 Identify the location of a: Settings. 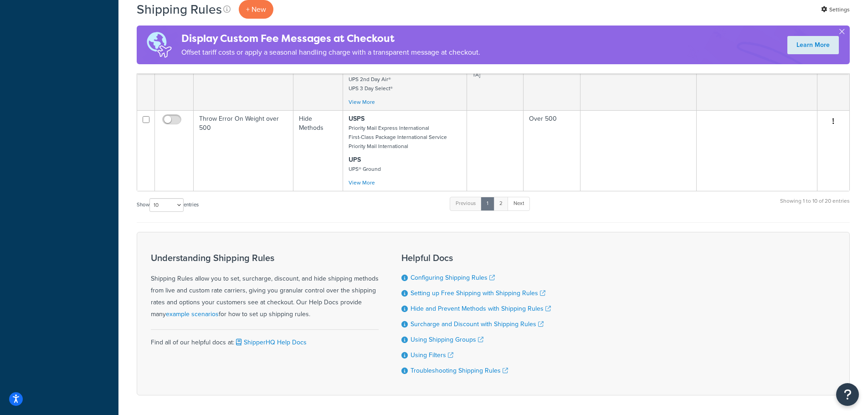
(835, 10).